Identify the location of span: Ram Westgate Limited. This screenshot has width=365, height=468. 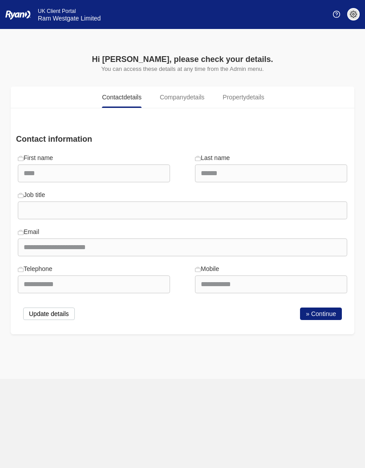
(69, 18).